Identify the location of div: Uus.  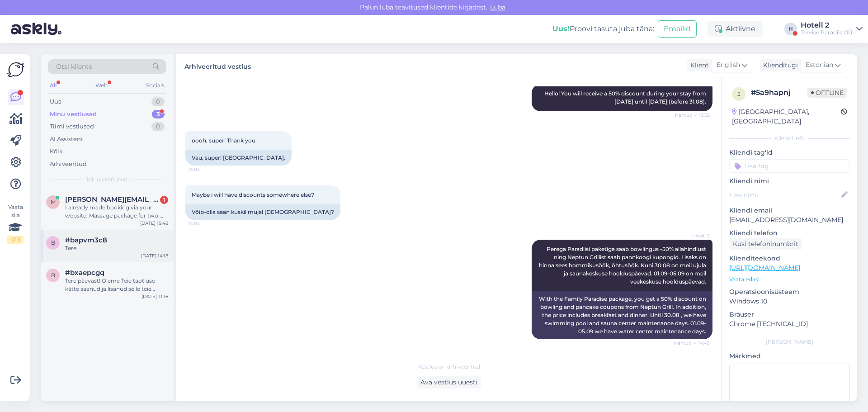
(55, 101).